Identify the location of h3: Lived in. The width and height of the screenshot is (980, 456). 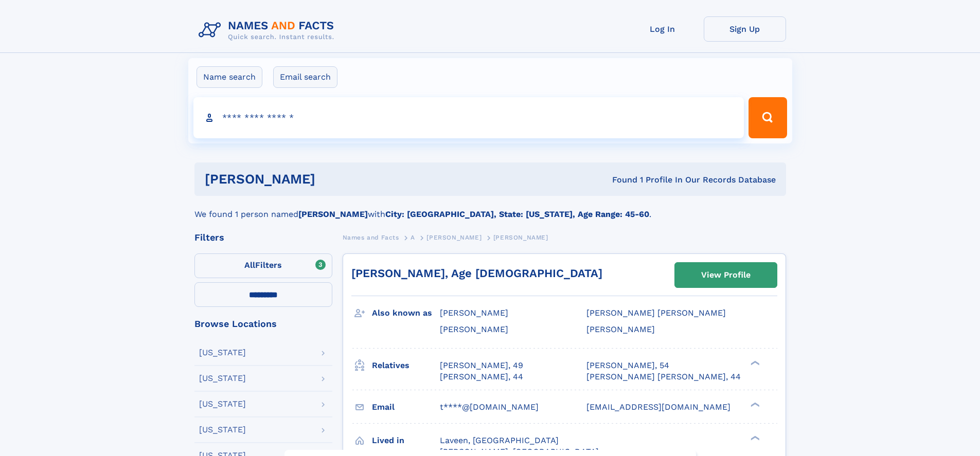
(406, 440).